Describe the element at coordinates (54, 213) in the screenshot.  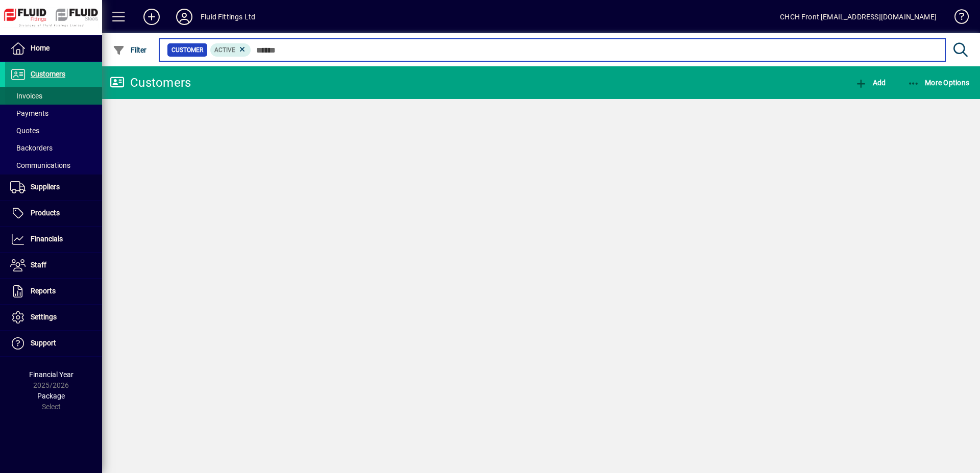
I see `a: Products` at that location.